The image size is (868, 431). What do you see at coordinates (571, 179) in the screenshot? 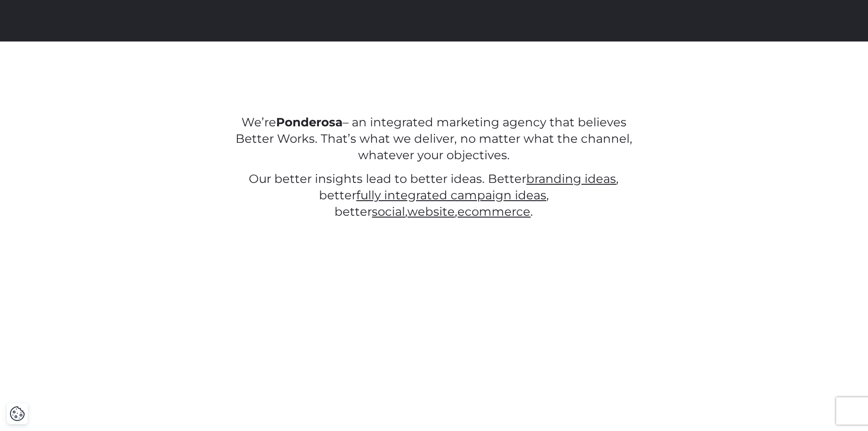
I see `a: branding ideas` at bounding box center [571, 179].